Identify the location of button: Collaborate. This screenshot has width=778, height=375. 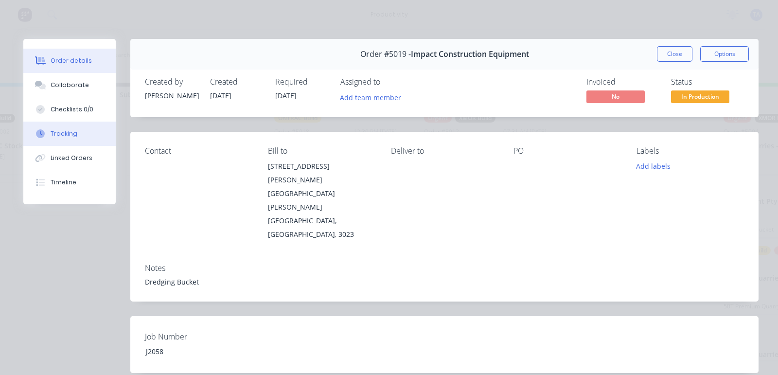
(70, 85).